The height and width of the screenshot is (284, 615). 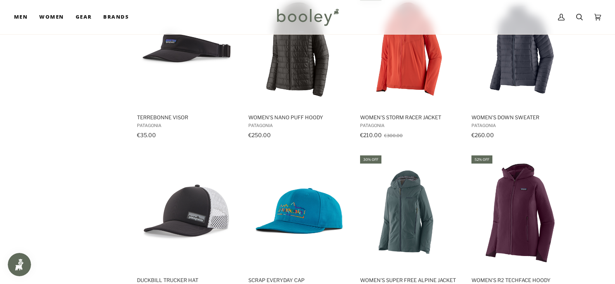 What do you see at coordinates (187, 280) in the screenshot?
I see `span: Duckbill Trucker Hat` at bounding box center [187, 280].